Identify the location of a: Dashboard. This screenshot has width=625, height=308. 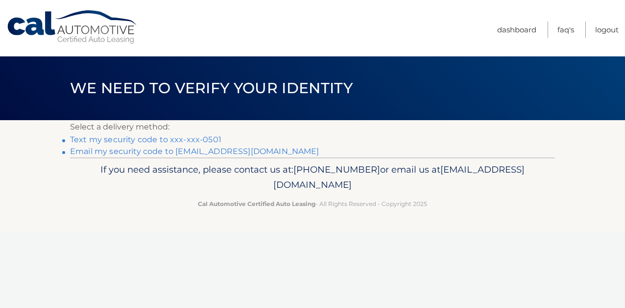
(517, 29).